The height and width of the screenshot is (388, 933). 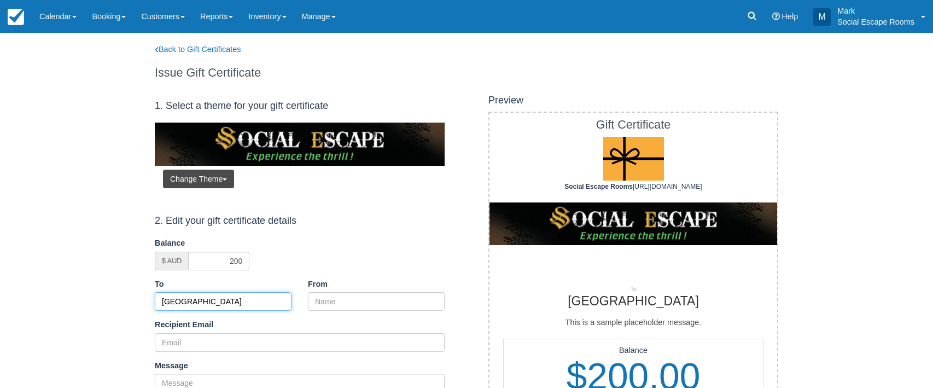 What do you see at coordinates (198, 179) in the screenshot?
I see `button: Change Theme` at bounding box center [198, 179].